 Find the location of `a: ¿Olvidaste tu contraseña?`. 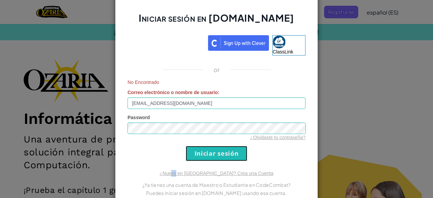

a: ¿Olvidaste tu contraseña? is located at coordinates (278, 137).